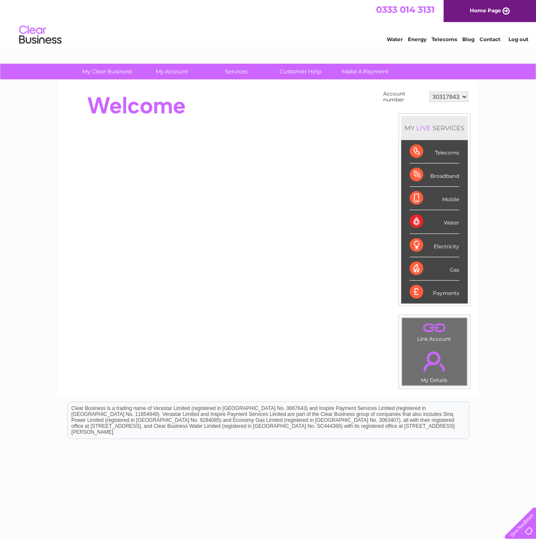 This screenshot has width=536, height=539. Describe the element at coordinates (434, 330) in the screenshot. I see `td: Link Account` at that location.